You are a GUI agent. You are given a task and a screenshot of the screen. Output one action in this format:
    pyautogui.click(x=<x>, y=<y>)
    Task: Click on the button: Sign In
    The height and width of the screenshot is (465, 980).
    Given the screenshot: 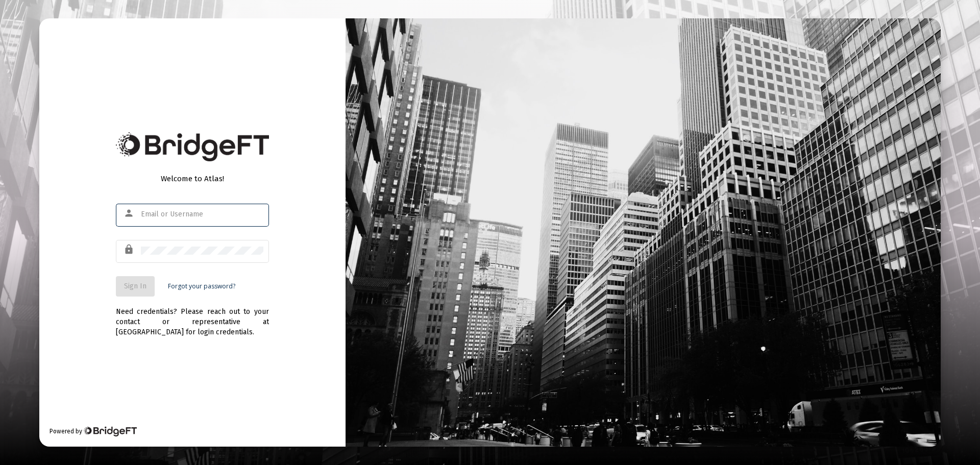 What is the action you would take?
    pyautogui.click(x=135, y=287)
    